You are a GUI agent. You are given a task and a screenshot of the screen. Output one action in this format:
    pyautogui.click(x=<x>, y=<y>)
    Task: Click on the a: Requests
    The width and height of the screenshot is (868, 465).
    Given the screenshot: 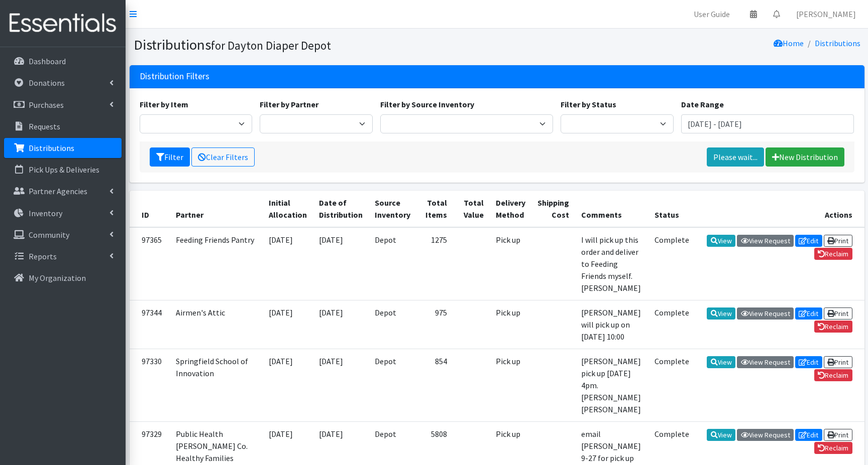 What is the action you would take?
    pyautogui.click(x=63, y=126)
    